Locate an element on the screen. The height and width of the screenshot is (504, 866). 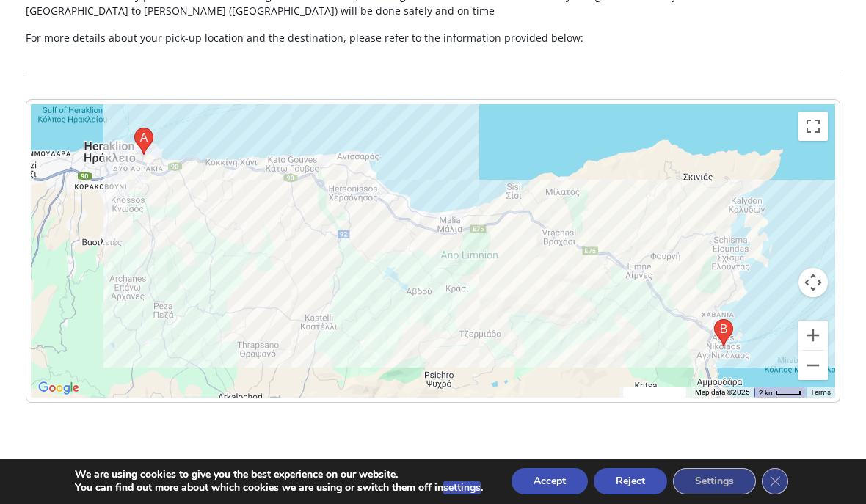
span: 2 km is located at coordinates (767, 392).